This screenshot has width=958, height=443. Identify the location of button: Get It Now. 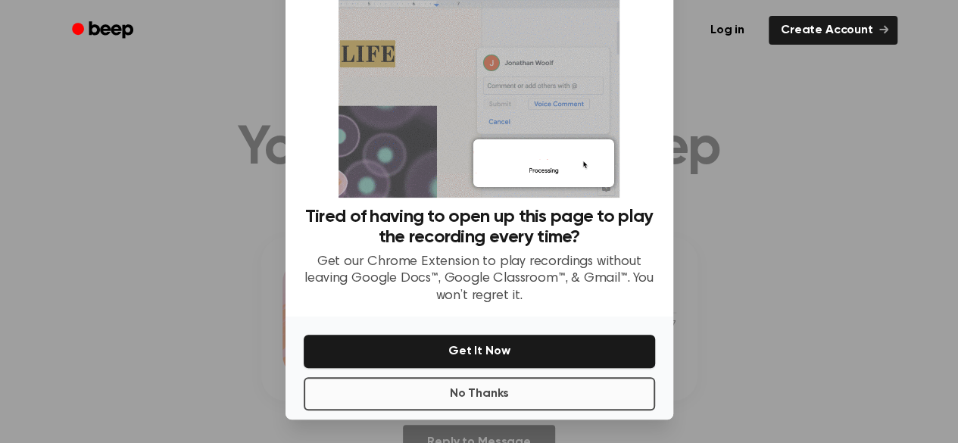
(479, 351).